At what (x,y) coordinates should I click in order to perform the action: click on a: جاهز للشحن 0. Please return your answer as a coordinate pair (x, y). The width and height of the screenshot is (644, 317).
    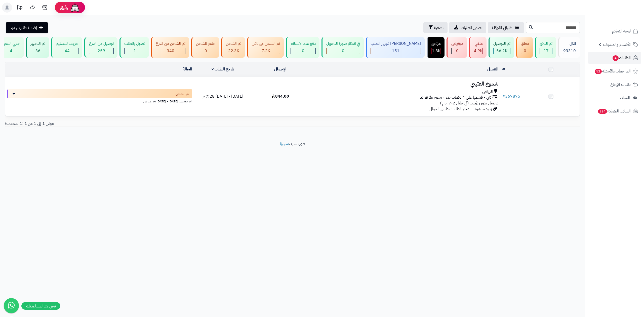
    Looking at the image, I should click on (205, 48).